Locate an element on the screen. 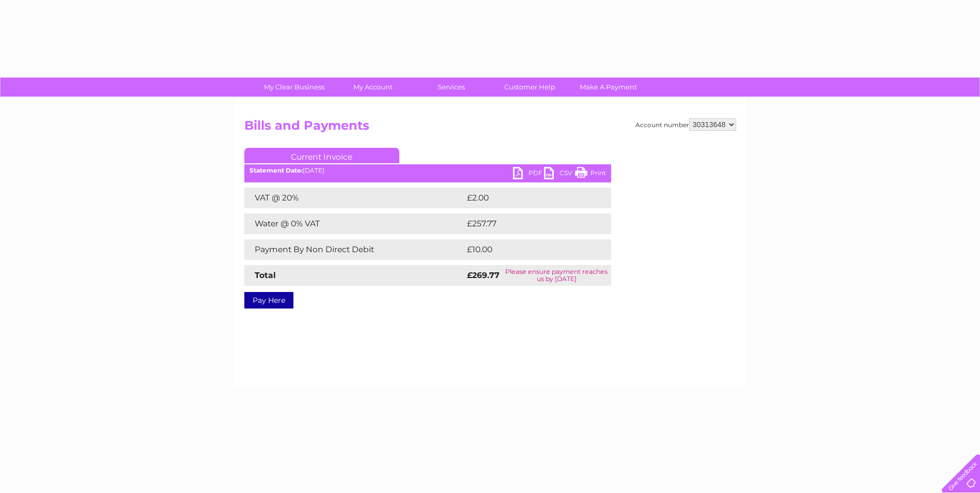  div: Account number is located at coordinates (686, 125).